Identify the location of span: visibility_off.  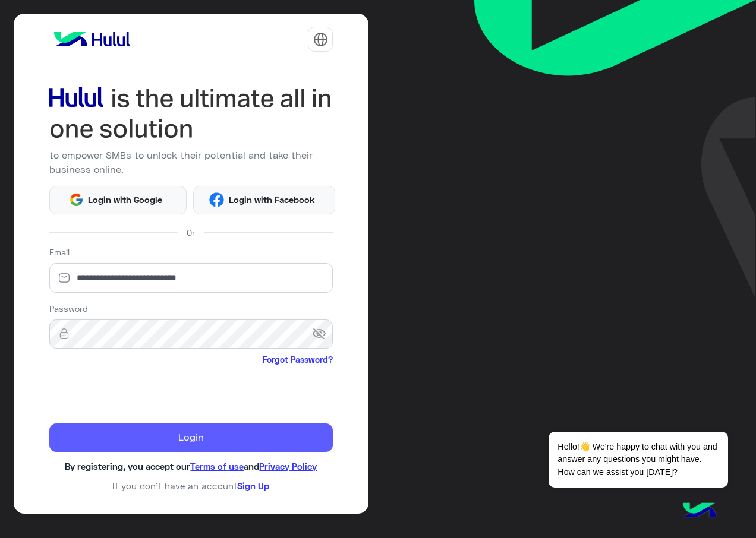
(322, 334).